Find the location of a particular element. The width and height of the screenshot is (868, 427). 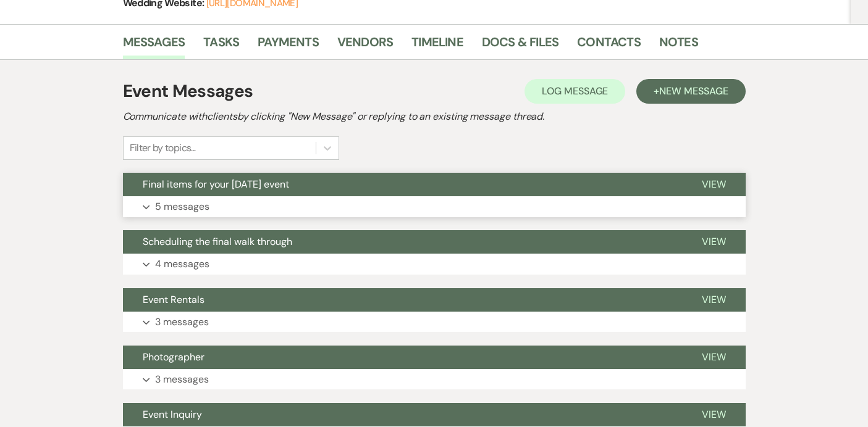

span: Scheduling the final walk through is located at coordinates (217, 241).